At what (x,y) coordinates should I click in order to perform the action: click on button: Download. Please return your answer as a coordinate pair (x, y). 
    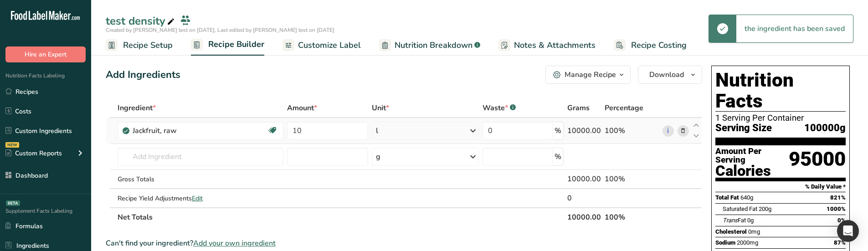
    Looking at the image, I should click on (669, 75).